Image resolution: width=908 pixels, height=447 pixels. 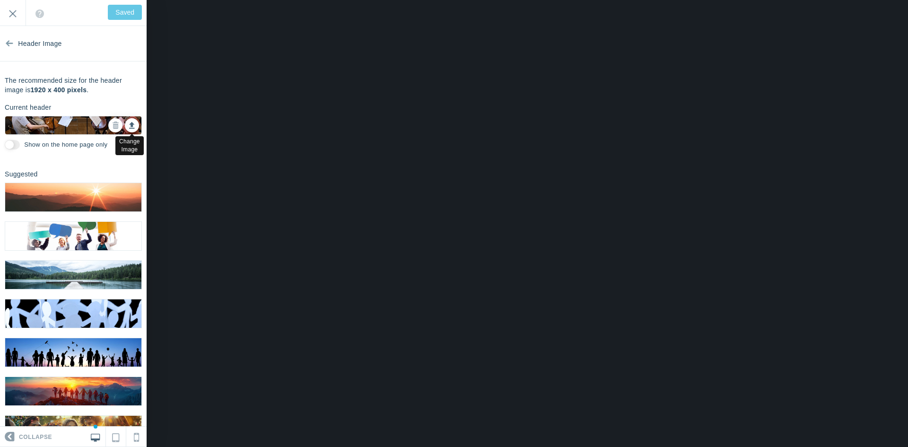 What do you see at coordinates (28, 107) in the screenshot?
I see `h6: Current header` at bounding box center [28, 107].